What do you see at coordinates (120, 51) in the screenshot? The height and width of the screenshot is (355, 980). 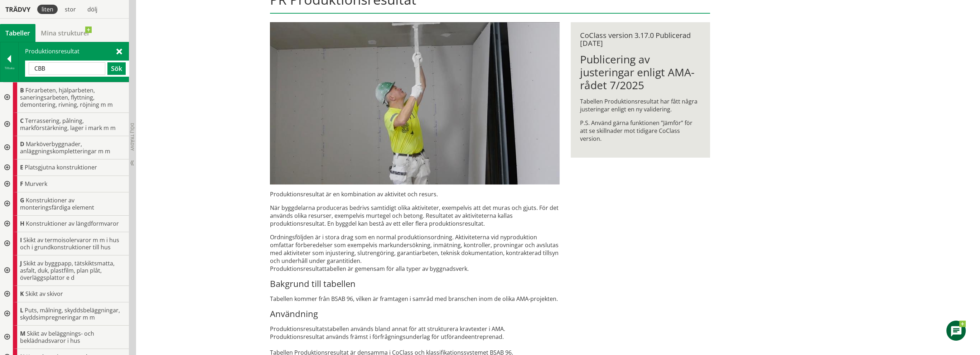 I see `span: Stäng sök` at bounding box center [120, 51].